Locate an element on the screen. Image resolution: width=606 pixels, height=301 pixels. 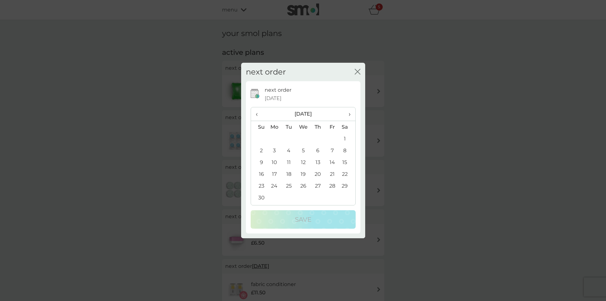
td: 24 is located at coordinates (275, 186).